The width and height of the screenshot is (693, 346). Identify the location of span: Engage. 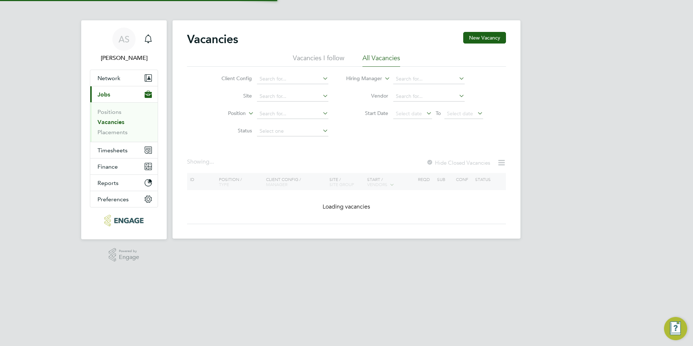
(129, 257).